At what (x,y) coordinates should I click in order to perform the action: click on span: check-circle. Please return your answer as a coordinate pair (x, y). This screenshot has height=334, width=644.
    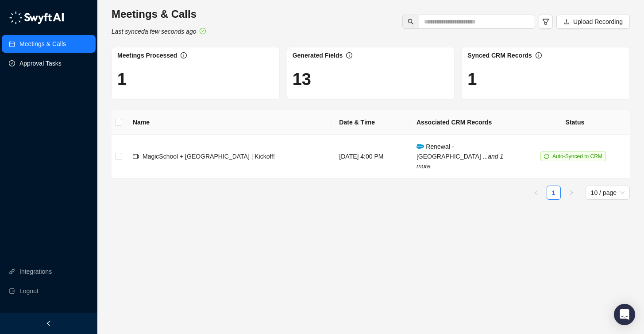
    Looking at the image, I should click on (203, 31).